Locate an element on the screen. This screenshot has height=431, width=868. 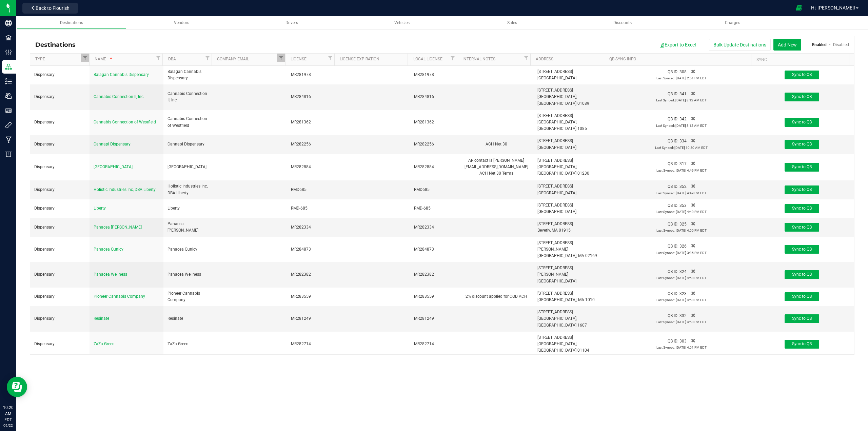
span: 325 is located at coordinates (683, 224).